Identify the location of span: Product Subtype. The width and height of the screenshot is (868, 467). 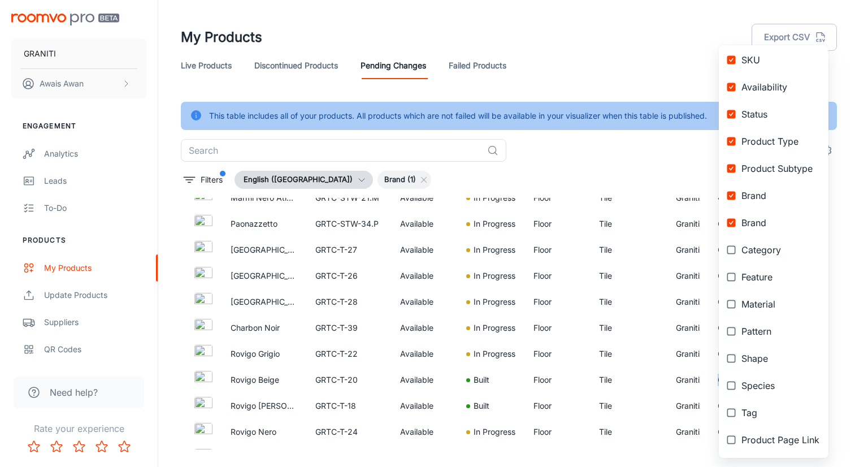
(780, 169).